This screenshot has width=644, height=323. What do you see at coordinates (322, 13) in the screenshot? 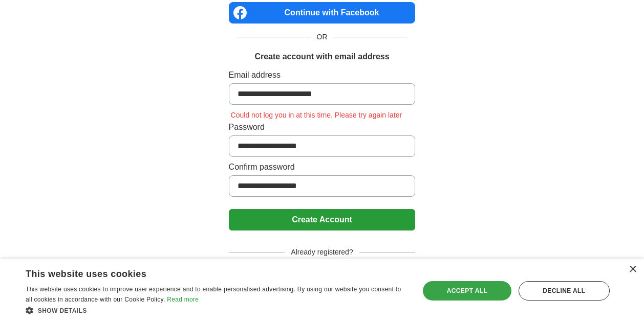
I see `a: Continue with Facebook` at bounding box center [322, 13].